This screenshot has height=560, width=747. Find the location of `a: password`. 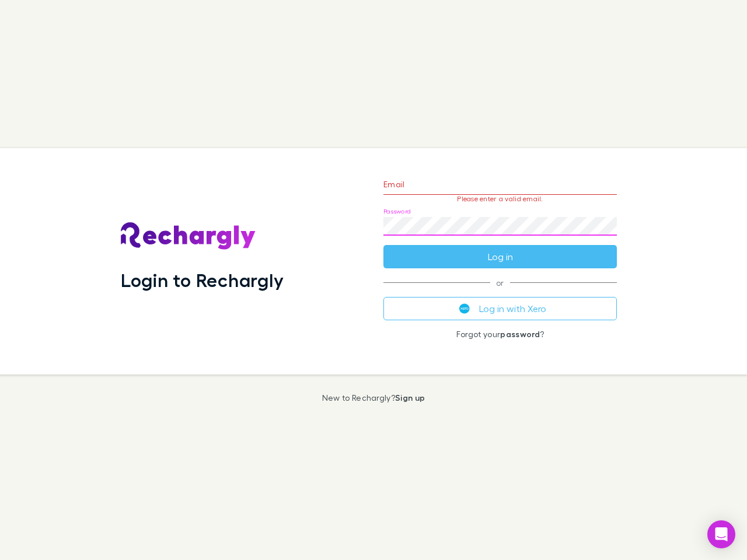

a: password is located at coordinates (520, 333).